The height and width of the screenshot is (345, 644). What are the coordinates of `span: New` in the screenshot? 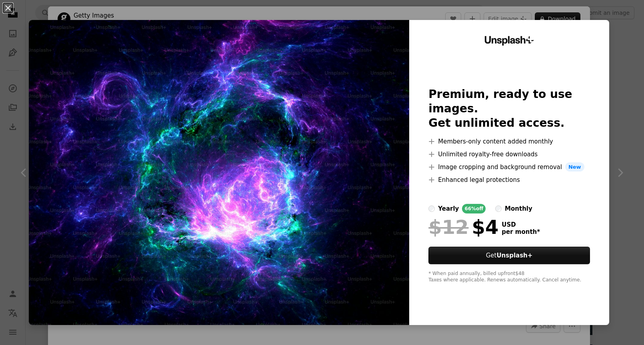 It's located at (575, 167).